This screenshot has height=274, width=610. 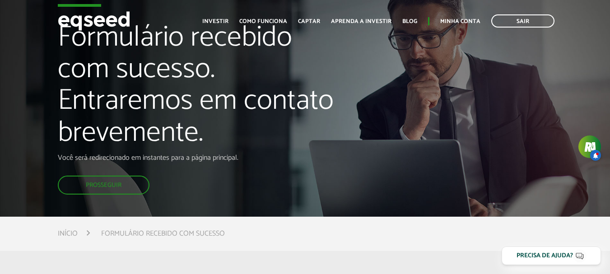 I want to click on a: Início, so click(x=68, y=234).